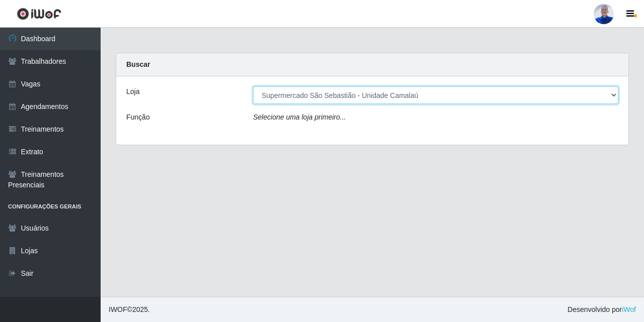 The width and height of the screenshot is (644, 322). Describe the element at coordinates (138, 117) in the screenshot. I see `label: Função` at that location.